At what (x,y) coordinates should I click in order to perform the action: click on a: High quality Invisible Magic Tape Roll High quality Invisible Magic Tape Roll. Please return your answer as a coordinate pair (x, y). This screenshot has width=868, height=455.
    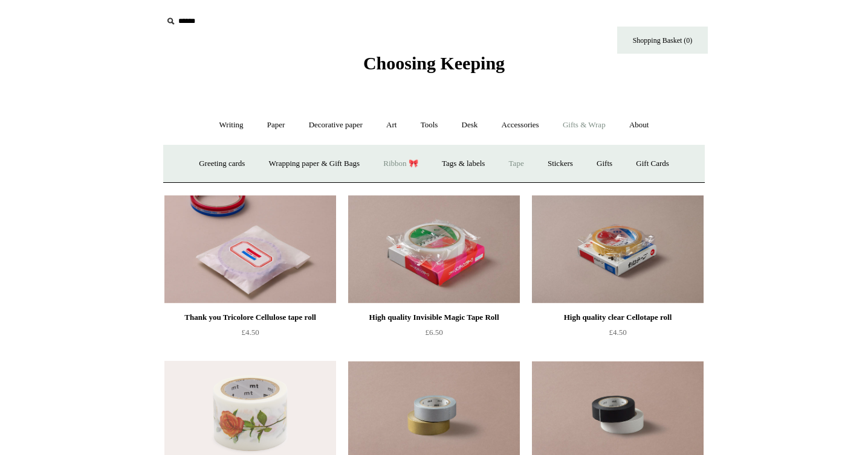
    Looking at the image, I should click on (434, 250).